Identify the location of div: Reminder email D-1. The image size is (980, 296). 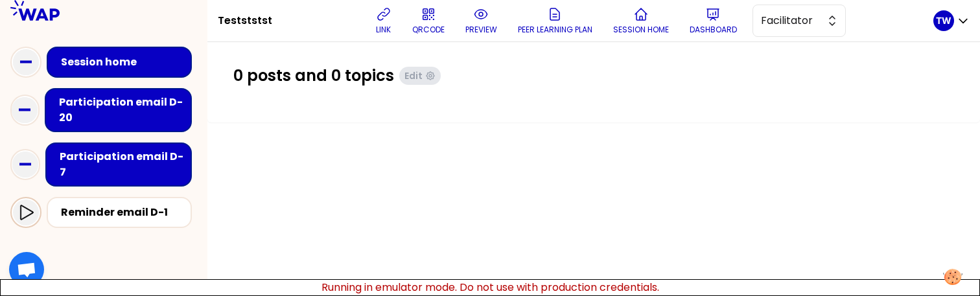
(123, 213).